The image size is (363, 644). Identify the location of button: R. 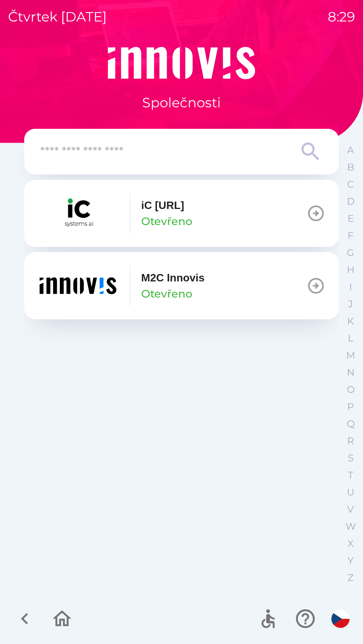
(350, 441).